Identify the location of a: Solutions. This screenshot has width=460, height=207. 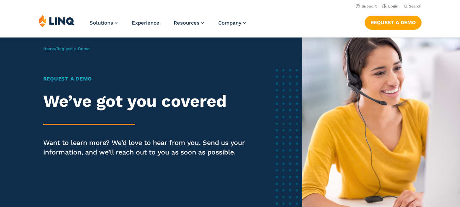
(104, 23).